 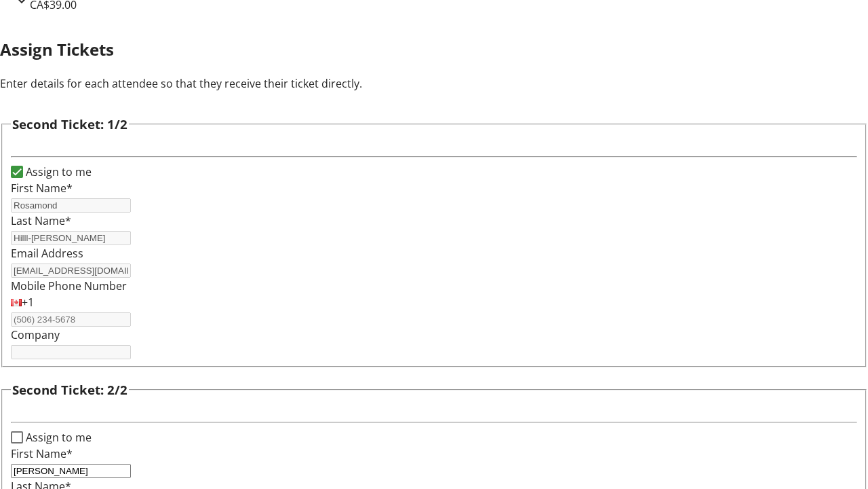 What do you see at coordinates (70, 319) in the screenshot?
I see `input: (506) 234-5678` at bounding box center [70, 319].